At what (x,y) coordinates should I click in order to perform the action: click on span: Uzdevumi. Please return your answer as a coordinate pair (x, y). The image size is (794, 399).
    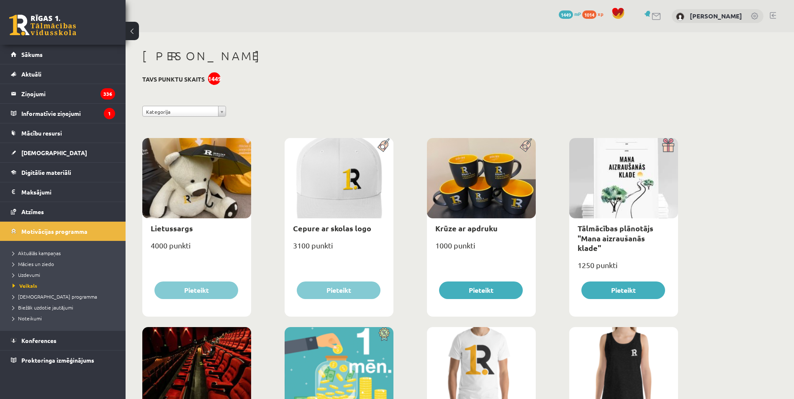
    Looking at the image, I should click on (26, 275).